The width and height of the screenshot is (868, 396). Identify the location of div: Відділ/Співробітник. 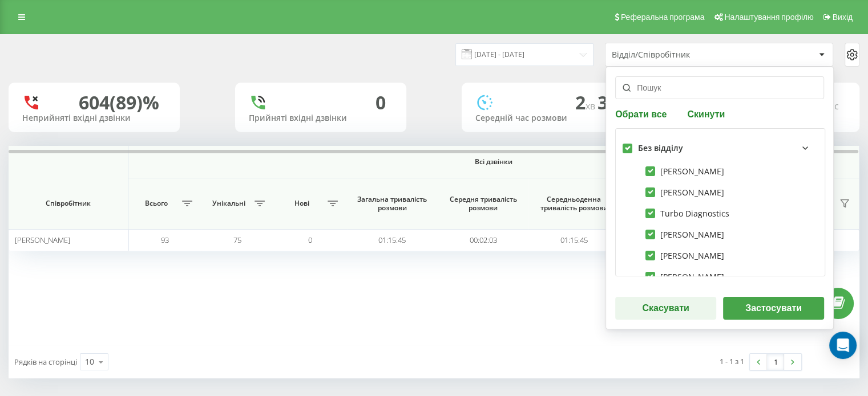
(680, 54).